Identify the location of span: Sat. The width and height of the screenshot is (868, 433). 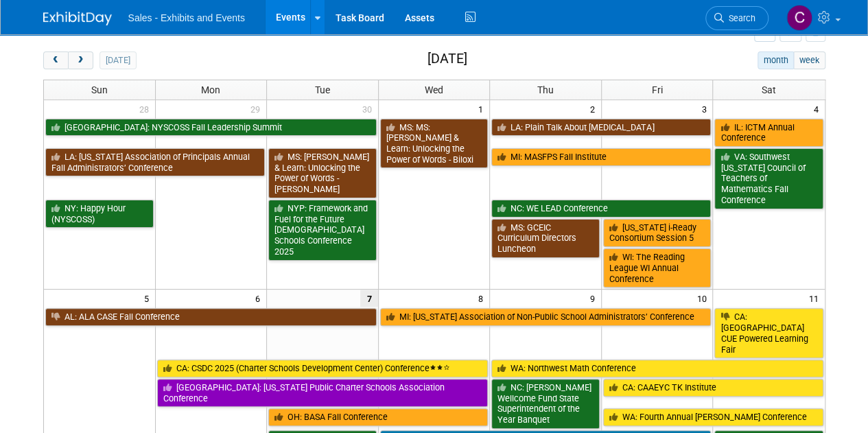
(768, 90).